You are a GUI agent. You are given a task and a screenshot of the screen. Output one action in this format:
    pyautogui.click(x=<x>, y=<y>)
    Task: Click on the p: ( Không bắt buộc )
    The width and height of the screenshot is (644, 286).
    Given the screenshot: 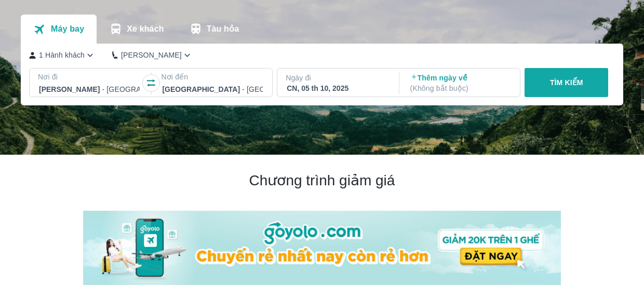 What is the action you would take?
    pyautogui.click(x=461, y=88)
    